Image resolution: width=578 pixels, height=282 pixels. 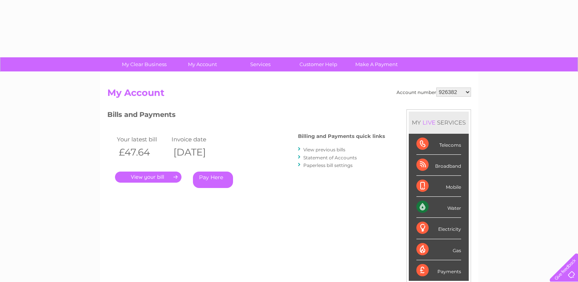 I want to click on a: Make A Payment, so click(x=376, y=64).